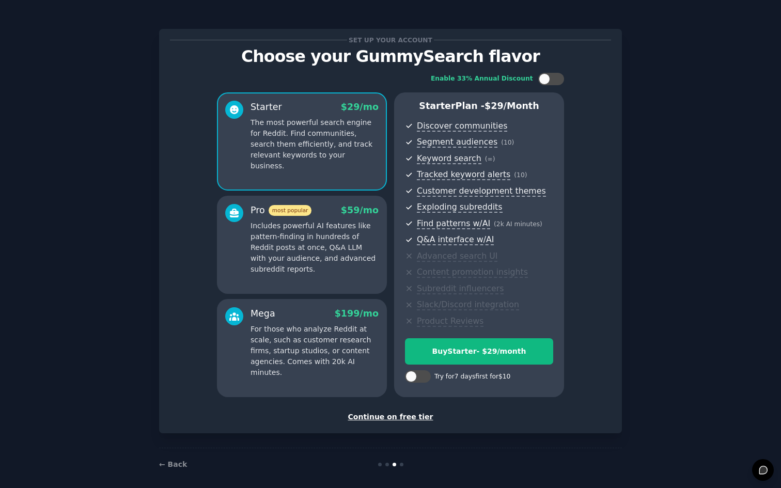 The width and height of the screenshot is (781, 488). Describe the element at coordinates (460, 289) in the screenshot. I see `span: Subreddit influencers` at that location.